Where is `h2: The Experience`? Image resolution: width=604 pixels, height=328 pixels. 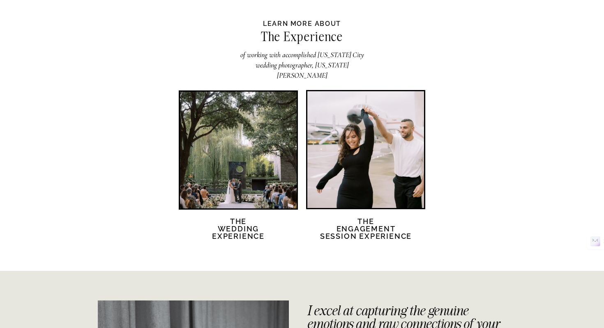
h2: The Experience is located at coordinates (302, 39).